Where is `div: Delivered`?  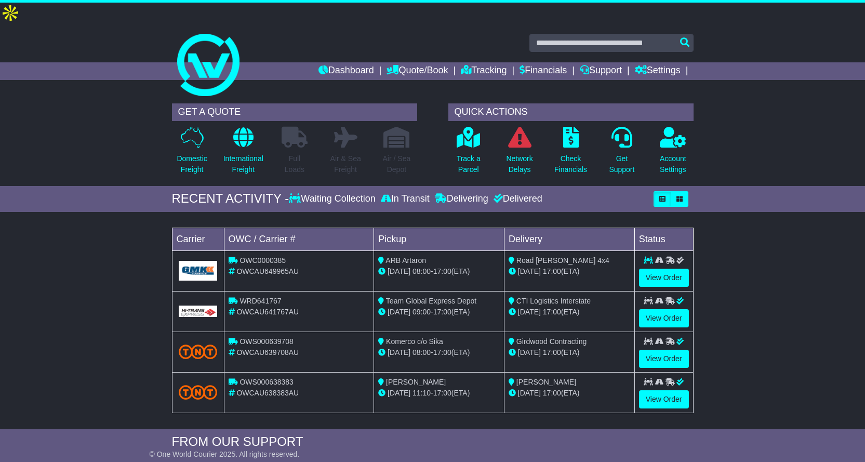 div: Delivered is located at coordinates (517, 199).